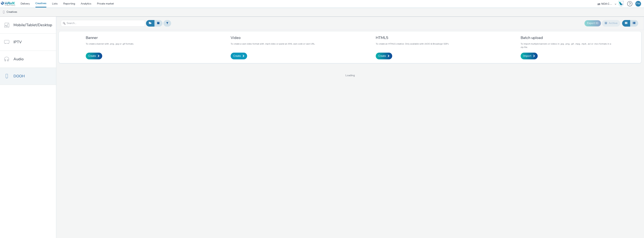  What do you see at coordinates (626, 23) in the screenshot?
I see `button: Grid` at bounding box center [626, 23].